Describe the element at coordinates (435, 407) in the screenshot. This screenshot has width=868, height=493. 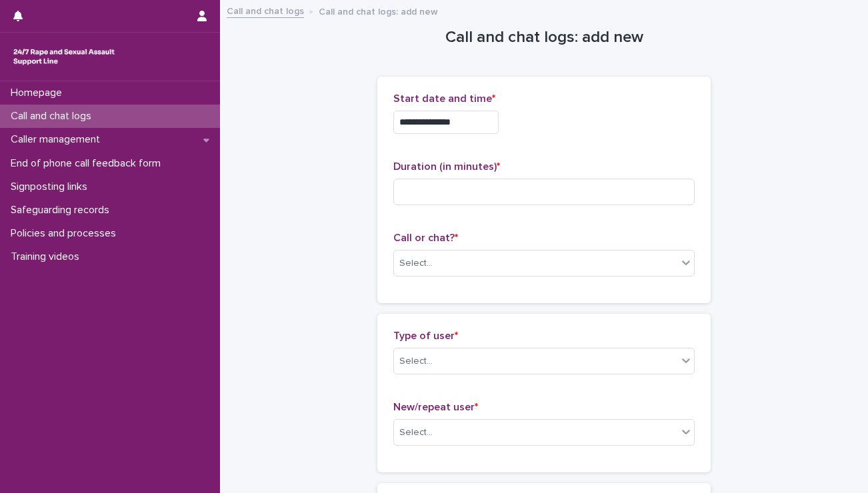
I see `span: New/repeat user` at that location.